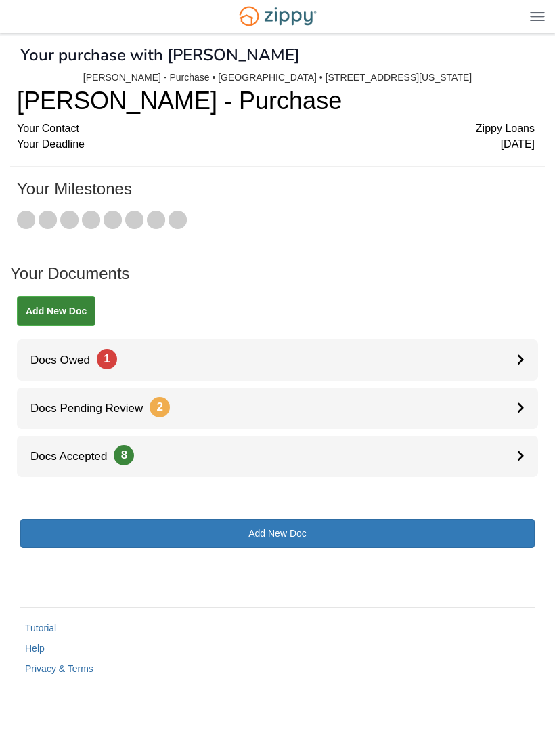 This screenshot has width=555, height=748. I want to click on span: 8, so click(124, 455).